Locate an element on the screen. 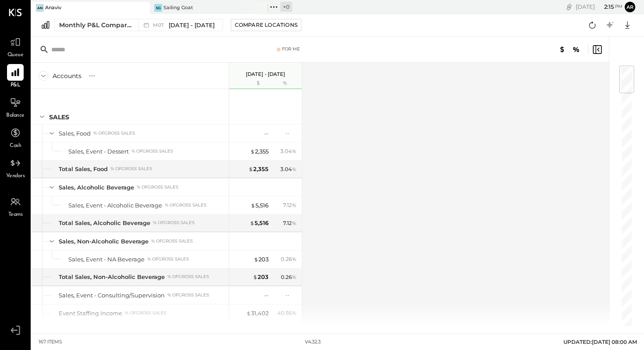 The width and height of the screenshot is (644, 350). div: Monthly P&L Comparison is located at coordinates (96, 25).